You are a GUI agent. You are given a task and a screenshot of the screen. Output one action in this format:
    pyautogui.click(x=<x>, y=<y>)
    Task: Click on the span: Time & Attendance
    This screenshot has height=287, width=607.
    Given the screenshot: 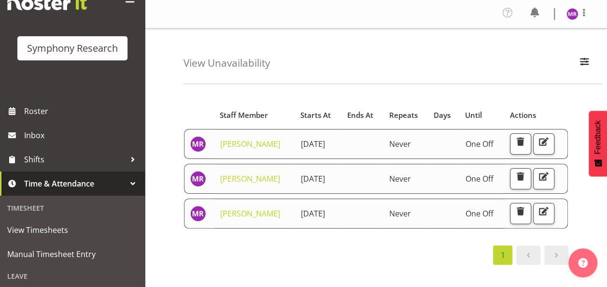 What is the action you would take?
    pyautogui.click(x=75, y=183)
    